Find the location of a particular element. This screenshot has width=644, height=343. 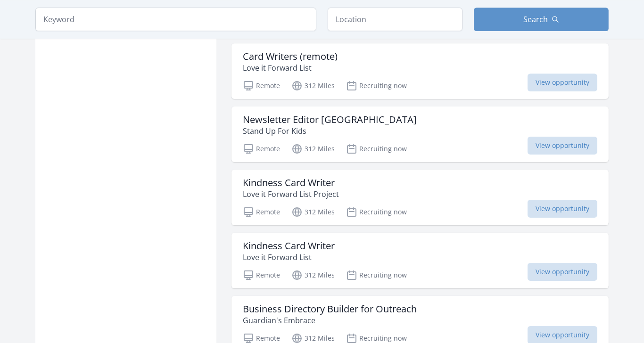

p: Love it Forward List Project is located at coordinates (291, 194).